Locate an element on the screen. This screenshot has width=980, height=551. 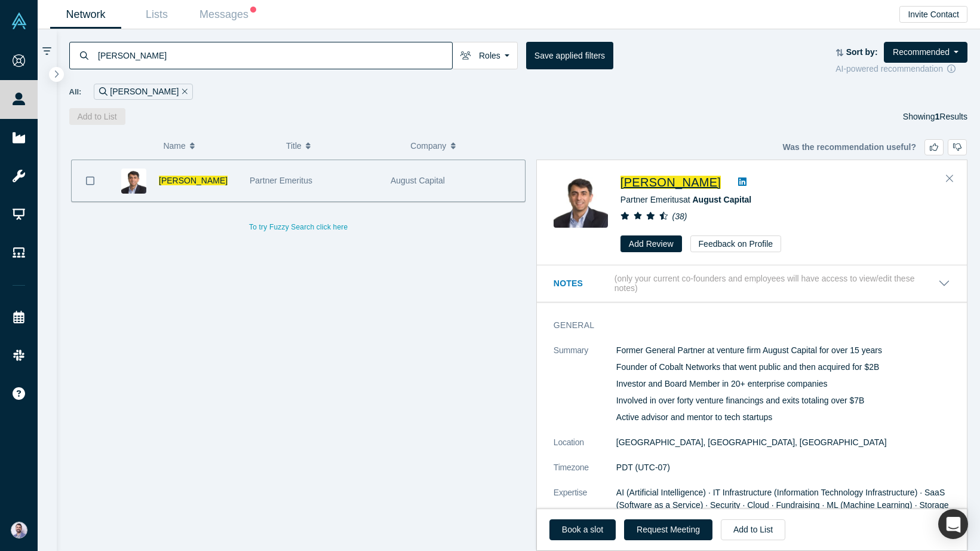
button: Feedback on Profile is located at coordinates (736, 244).